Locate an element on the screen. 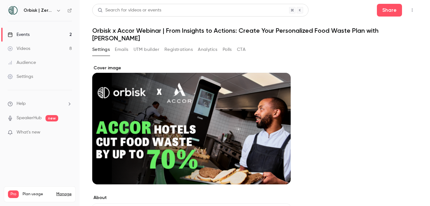  li: help-dropdown-opener is located at coordinates (40, 104).